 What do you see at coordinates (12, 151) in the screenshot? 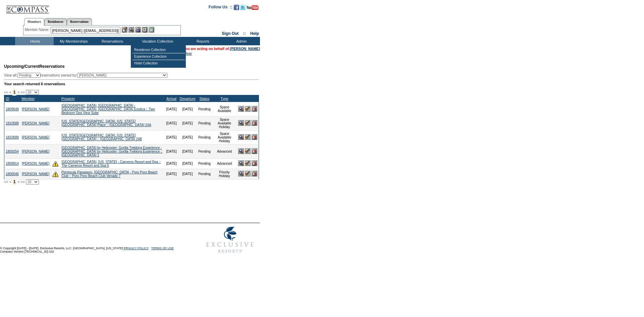
I see `a: 1809254` at bounding box center [12, 151].